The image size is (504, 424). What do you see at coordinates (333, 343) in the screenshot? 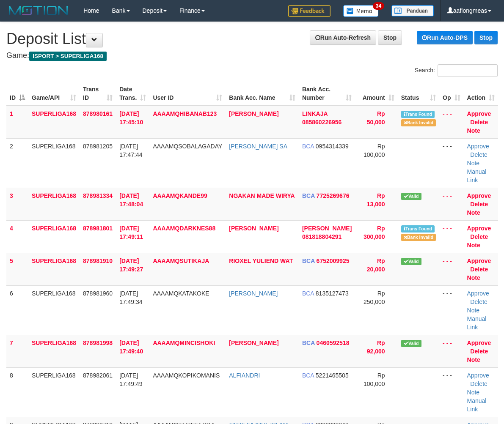
I see `span: Copy 0460592518 to clipboard` at bounding box center [333, 343].